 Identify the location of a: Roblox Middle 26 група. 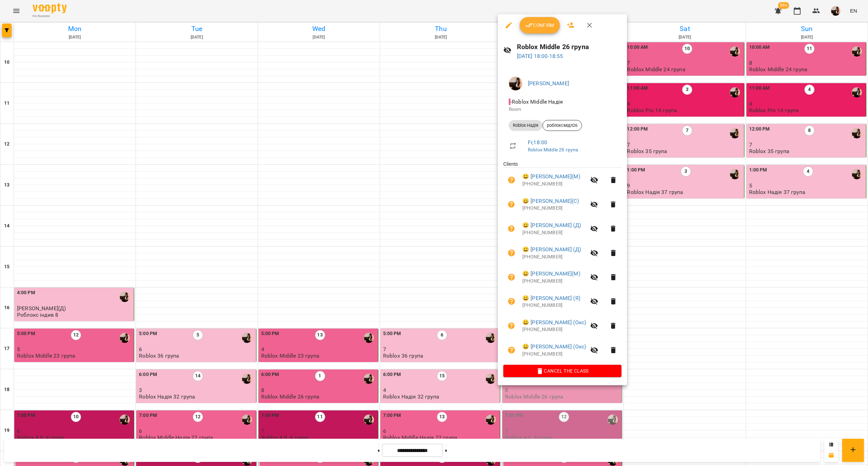
(553, 149).